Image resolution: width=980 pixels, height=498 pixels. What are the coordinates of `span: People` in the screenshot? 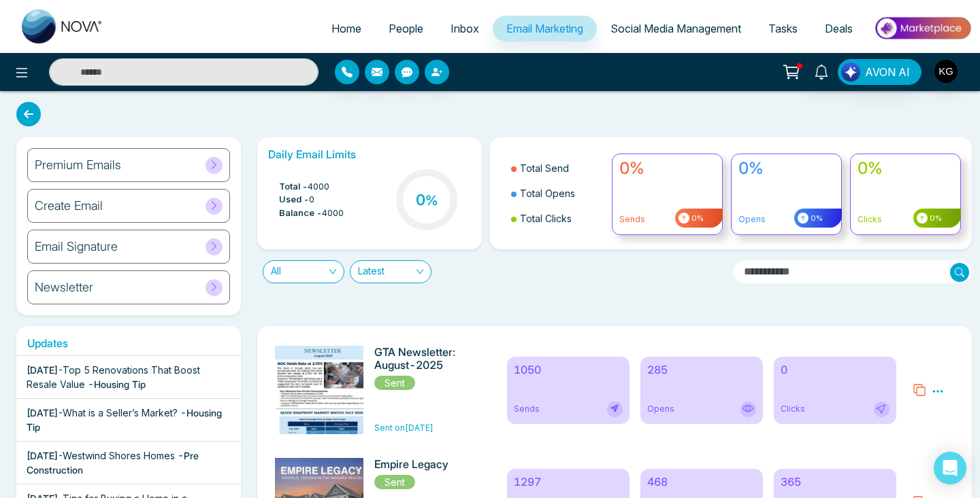 It's located at (405, 29).